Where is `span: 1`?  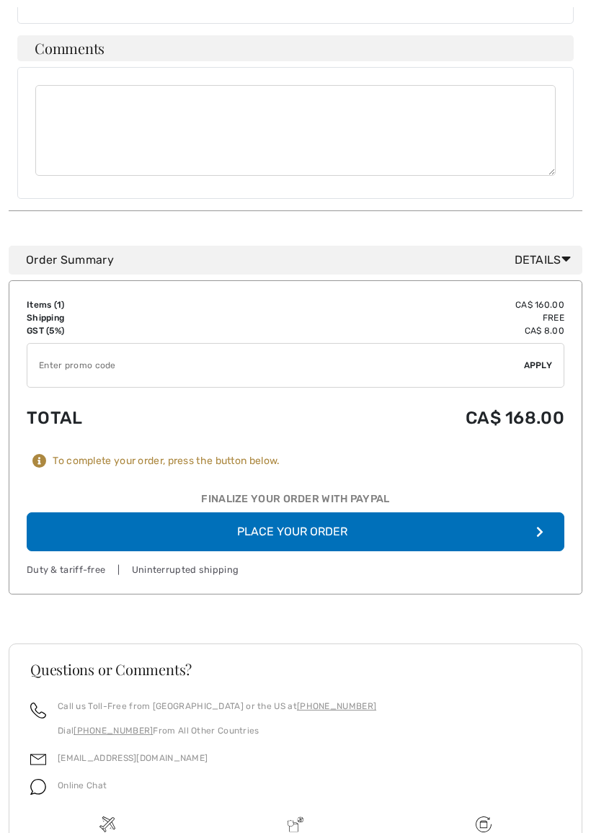
span: 1 is located at coordinates (59, 305).